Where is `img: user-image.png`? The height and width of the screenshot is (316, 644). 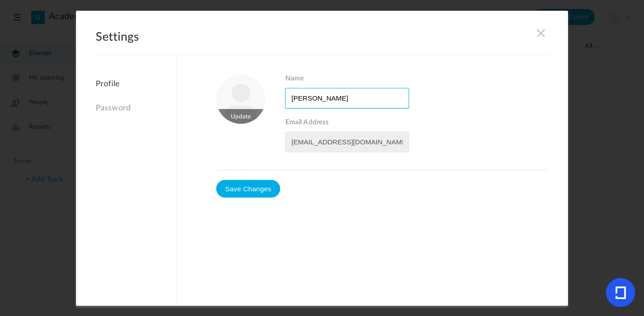
img: user-image.png is located at coordinates (241, 100).